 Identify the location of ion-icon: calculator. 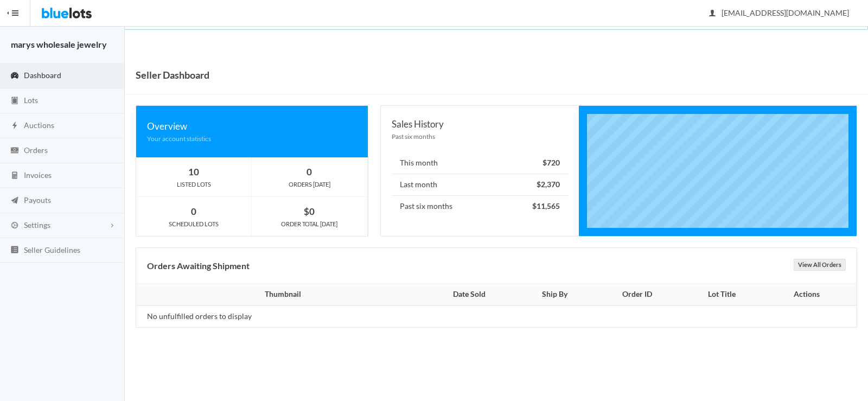
(15, 176).